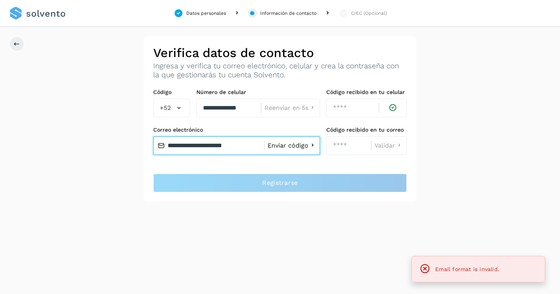 Image resolution: width=560 pixels, height=294 pixels. I want to click on h2: Verifica datos de contacto, so click(280, 53).